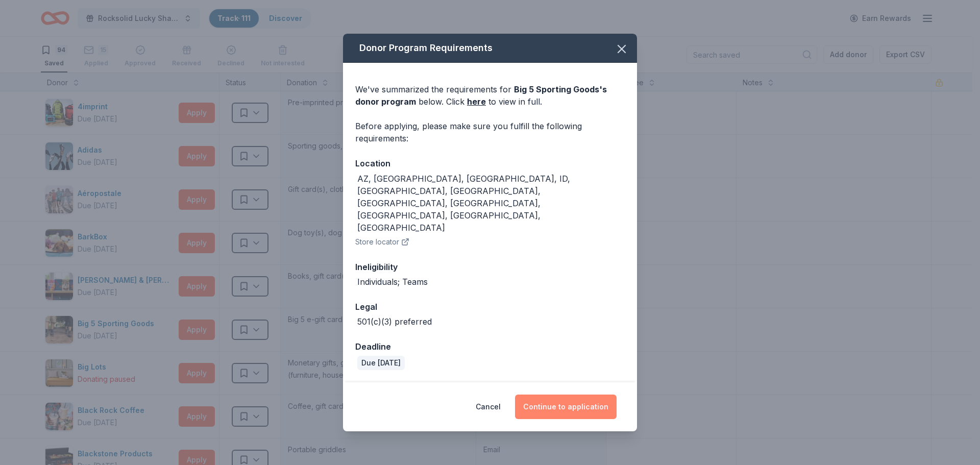  I want to click on div: Individuals; Teams, so click(393, 282).